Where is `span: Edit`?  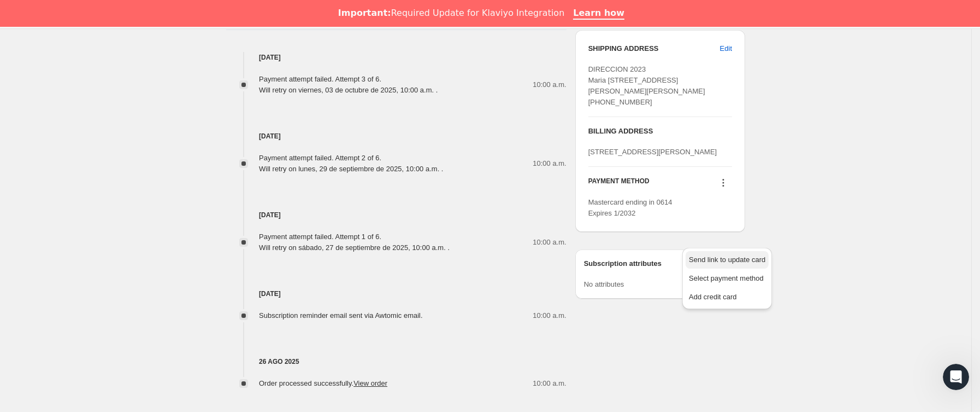
span: Edit is located at coordinates (726, 49).